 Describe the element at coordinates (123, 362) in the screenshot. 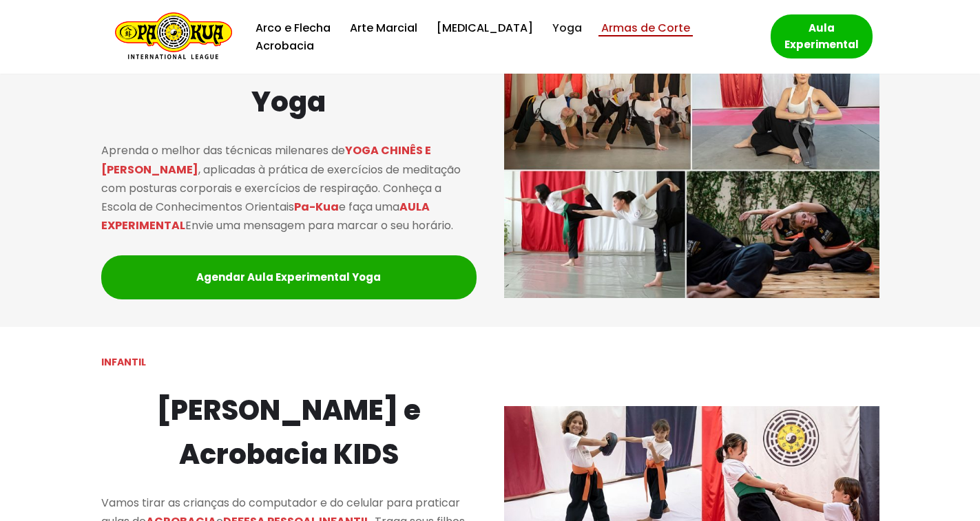

I see `strong: INFANTIL` at that location.